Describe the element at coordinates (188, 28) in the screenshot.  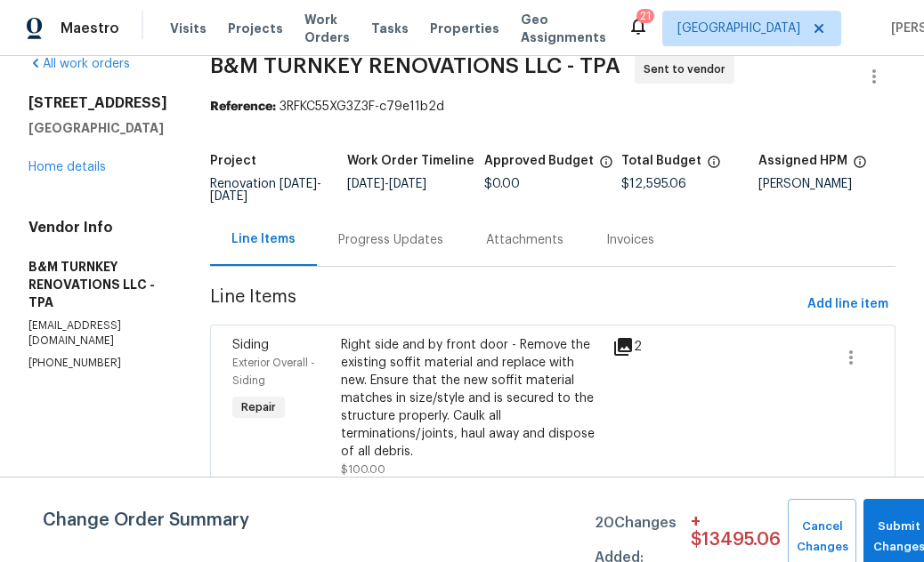
I see `span: Visits` at that location.